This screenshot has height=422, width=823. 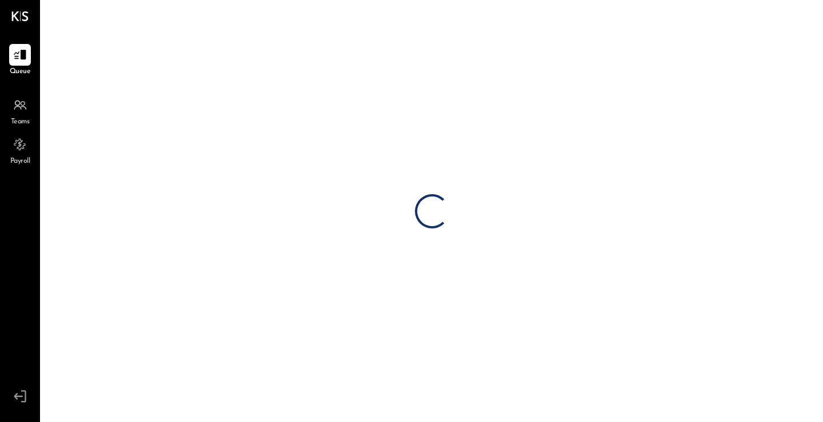 I want to click on a: Teams, so click(x=20, y=111).